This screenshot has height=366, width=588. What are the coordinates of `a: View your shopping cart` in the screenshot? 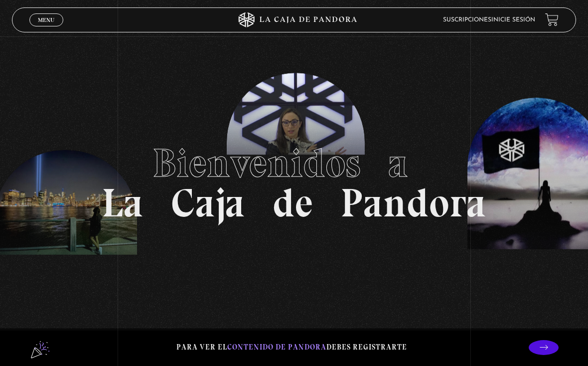 It's located at (551, 20).